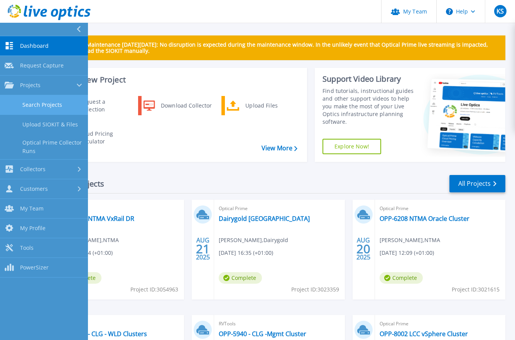 The height and width of the screenshot is (340, 515). Describe the element at coordinates (270, 106) in the screenshot. I see `div: Upload Files` at that location.